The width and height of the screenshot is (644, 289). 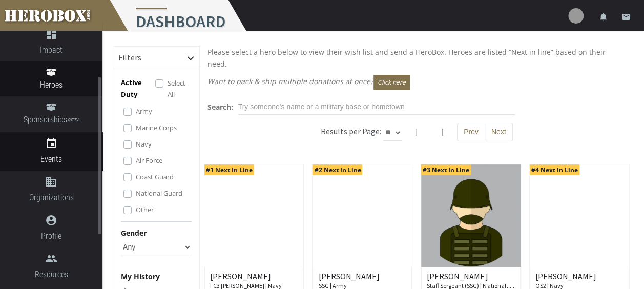 What do you see at coordinates (337, 169) in the screenshot?
I see `span: #2 Next In Line` at bounding box center [337, 169].